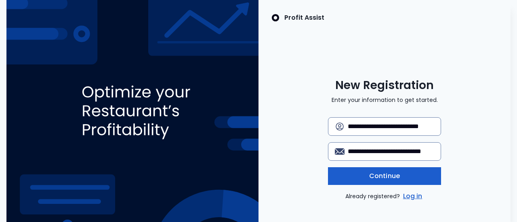 This screenshot has height=222, width=517. Describe the element at coordinates (384, 176) in the screenshot. I see `span: Continue` at that location.